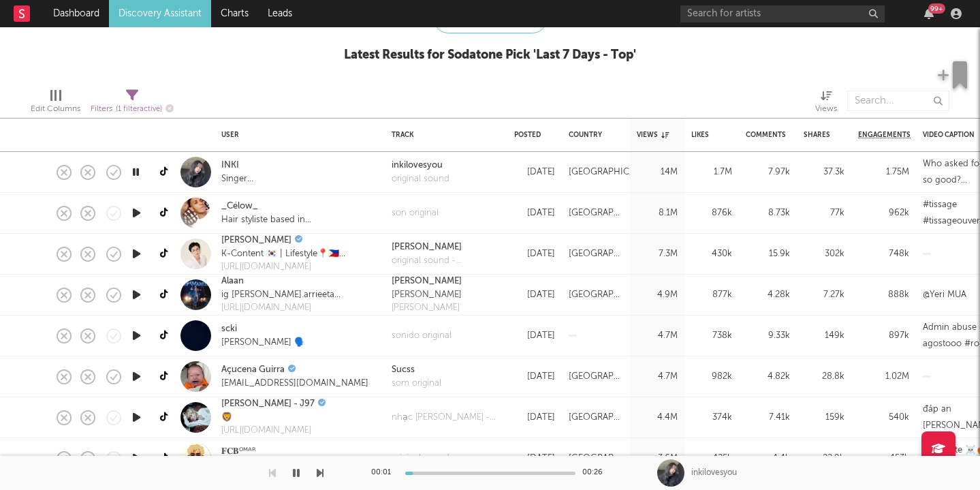 The height and width of the screenshot is (490, 980). Describe the element at coordinates (712, 459) in the screenshot. I see `div: 425k` at that location.